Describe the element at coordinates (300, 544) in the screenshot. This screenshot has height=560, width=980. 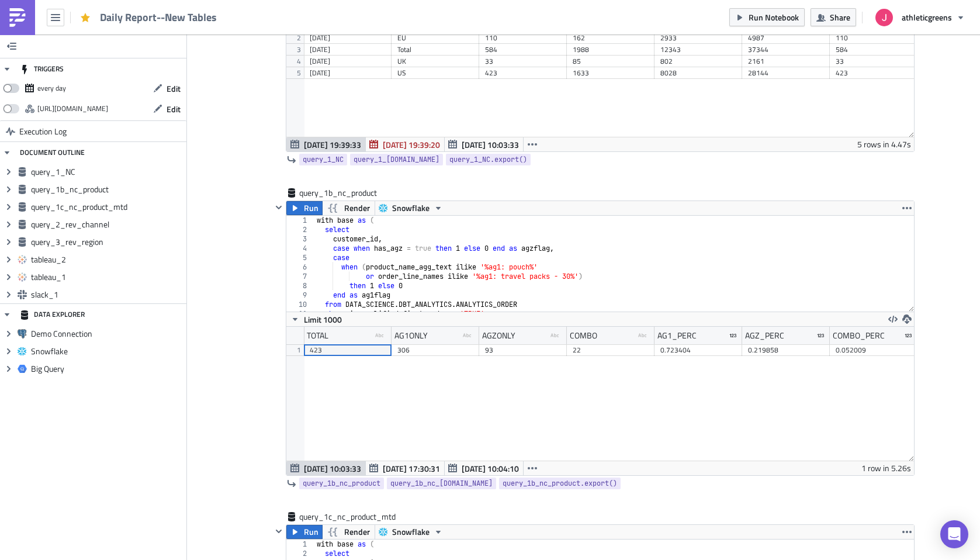
I see `div: 1` at that location.